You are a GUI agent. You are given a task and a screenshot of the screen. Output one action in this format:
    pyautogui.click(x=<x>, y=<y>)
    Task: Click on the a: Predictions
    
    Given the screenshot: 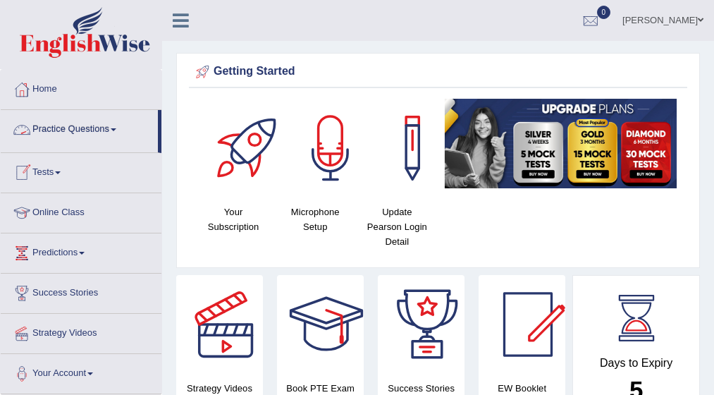 What is the action you would take?
    pyautogui.click(x=81, y=251)
    